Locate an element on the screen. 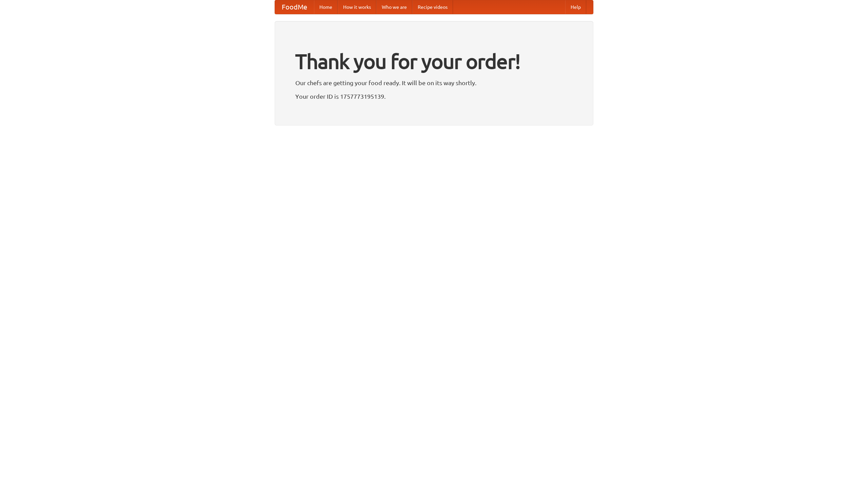 The width and height of the screenshot is (868, 480). h1: Thank you for your order! is located at coordinates (434, 61).